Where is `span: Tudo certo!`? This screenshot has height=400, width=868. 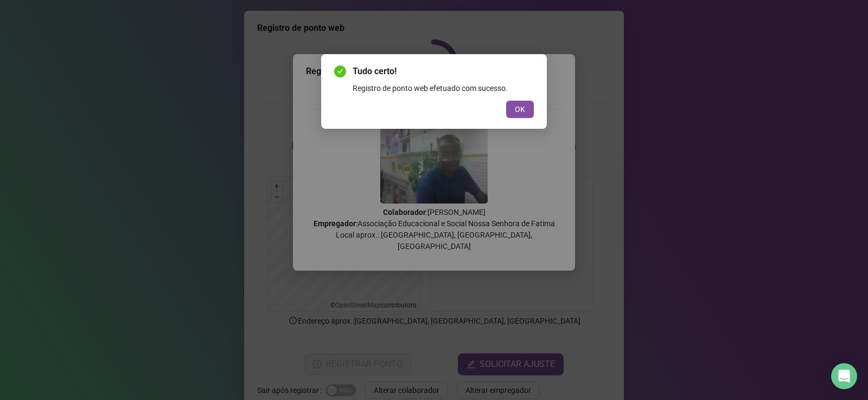
span: Tudo certo! is located at coordinates (443, 71).